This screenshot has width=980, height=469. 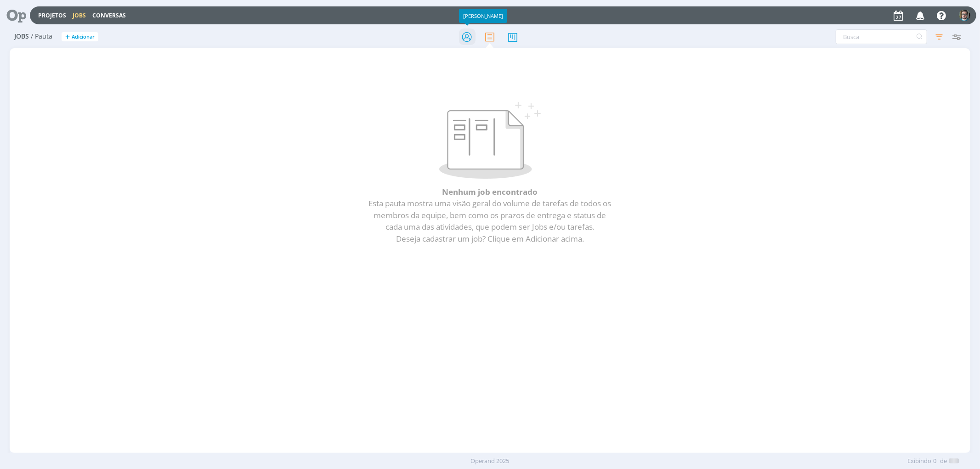 I want to click on img: R, so click(x=965, y=15).